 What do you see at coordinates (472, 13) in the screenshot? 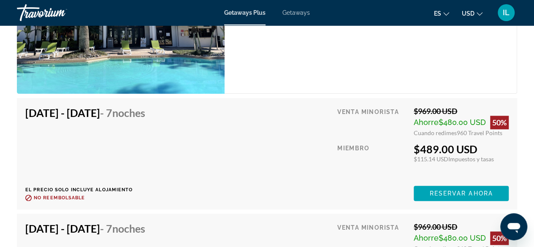
I see `button: Change currency` at bounding box center [472, 13].